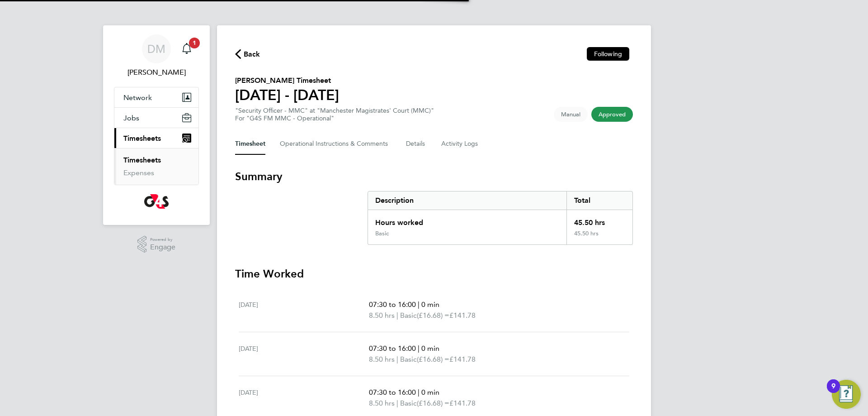 The height and width of the screenshot is (416, 868). Describe the element at coordinates (434, 274) in the screenshot. I see `h3: Time Worked` at that location.